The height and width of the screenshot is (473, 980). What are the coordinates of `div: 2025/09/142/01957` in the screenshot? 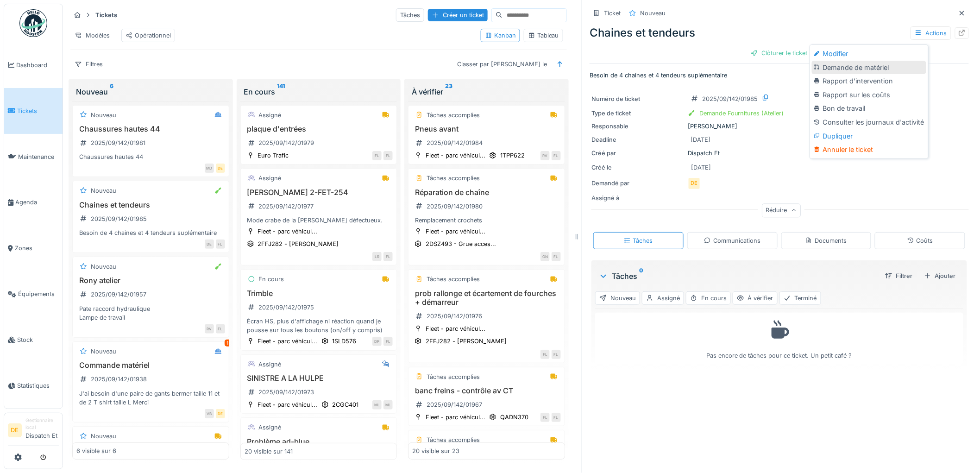 It's located at (119, 294).